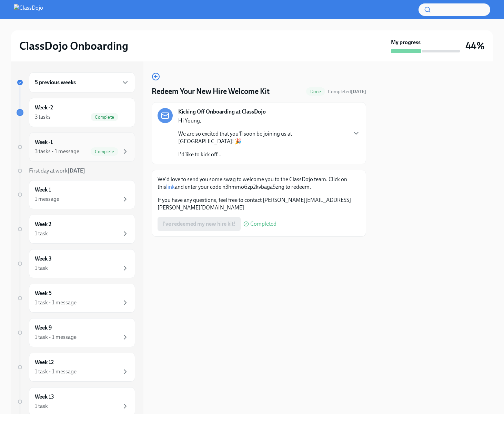  Describe the element at coordinates (28, 10) in the screenshot. I see `img: ClassDojo` at that location.